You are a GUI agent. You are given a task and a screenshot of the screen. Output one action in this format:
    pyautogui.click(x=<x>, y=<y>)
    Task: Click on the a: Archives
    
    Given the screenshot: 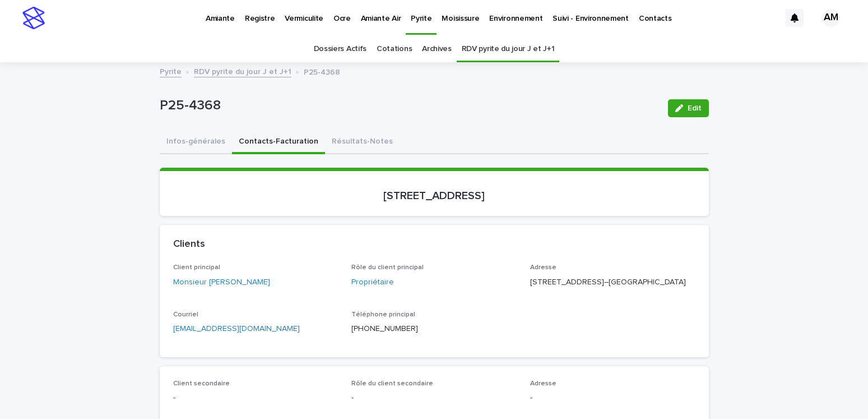 What is the action you would take?
    pyautogui.click(x=436, y=49)
    